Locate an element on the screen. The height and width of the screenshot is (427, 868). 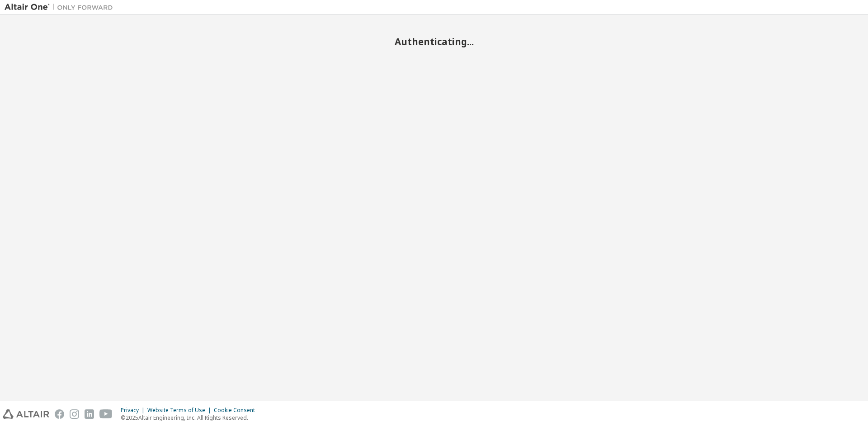
p: © 2025 Altair Engineering, Inc. All Rights Reserved. is located at coordinates (190, 417).